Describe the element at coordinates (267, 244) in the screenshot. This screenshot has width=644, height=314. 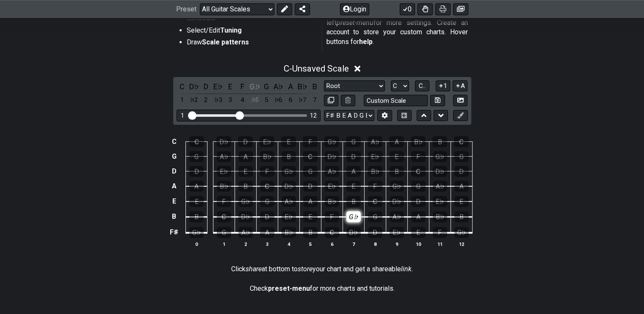
I see `th: 3` at that location.